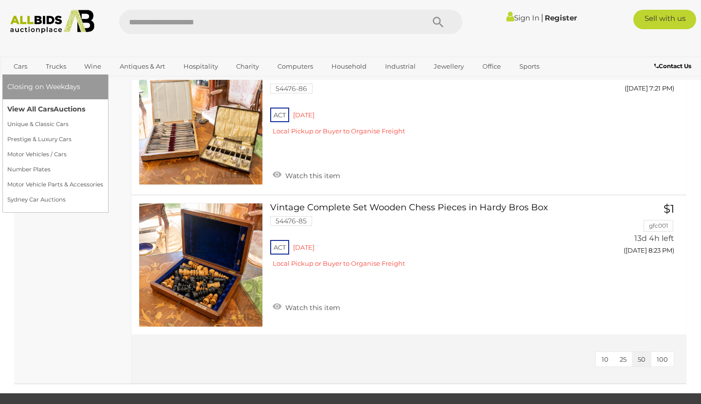 The width and height of the screenshot is (701, 404). Describe the element at coordinates (529, 66) in the screenshot. I see `a: Sports` at that location.